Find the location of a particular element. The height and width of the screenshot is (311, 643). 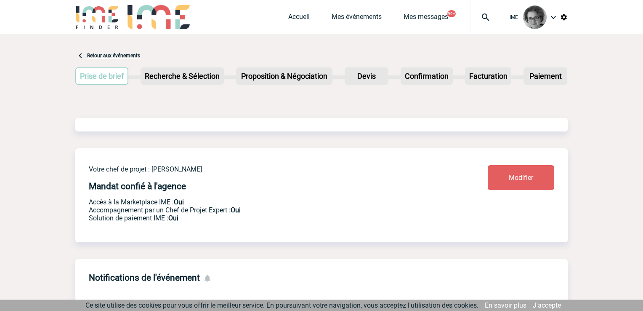

img: 101028-0.jpg is located at coordinates (535, 17).